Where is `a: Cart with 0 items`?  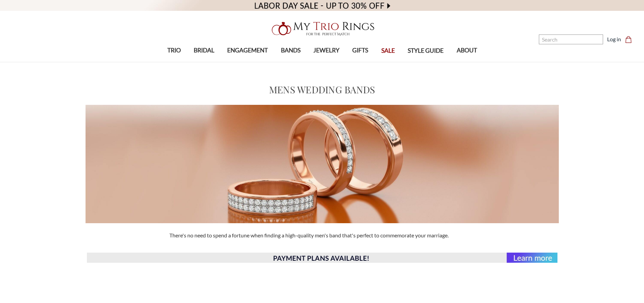 a: Cart with 0 items is located at coordinates (630, 39).